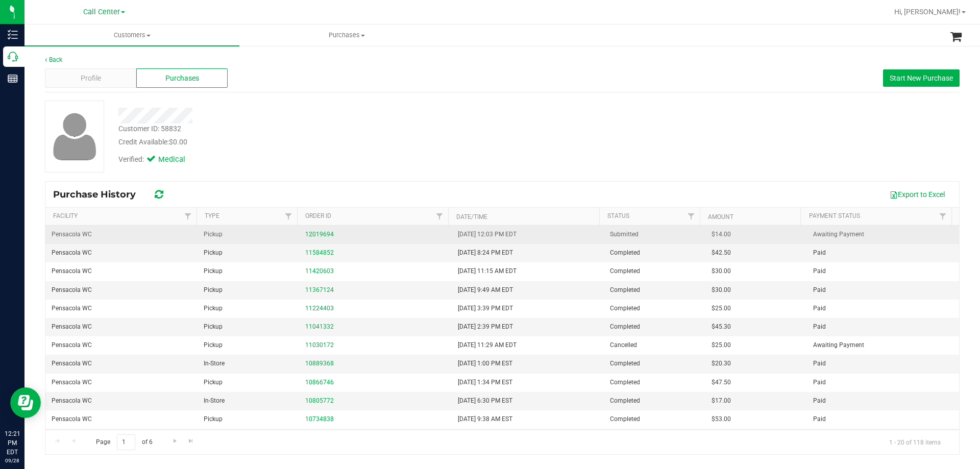 This screenshot has width=980, height=469. I want to click on p: 09/28, so click(12, 461).